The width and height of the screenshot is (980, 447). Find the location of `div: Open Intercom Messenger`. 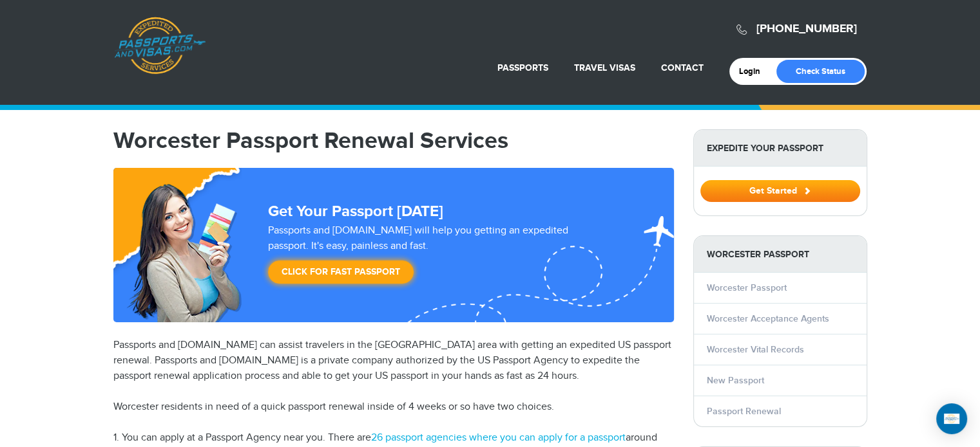

div: Open Intercom Messenger is located at coordinates (951, 419).